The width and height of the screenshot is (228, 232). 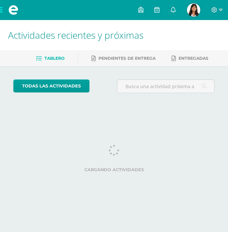 I want to click on a: todas las Actividades, so click(x=51, y=86).